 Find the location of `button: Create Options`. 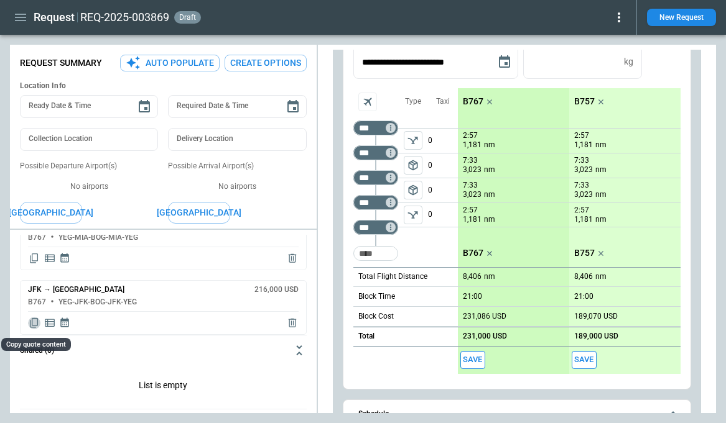

button: Create Options is located at coordinates (266, 63).